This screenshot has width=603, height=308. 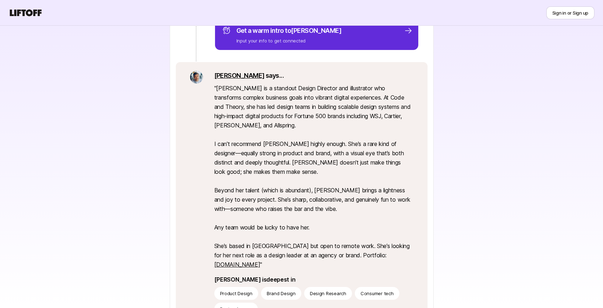 I want to click on button: Sign in or Sign up, so click(x=570, y=13).